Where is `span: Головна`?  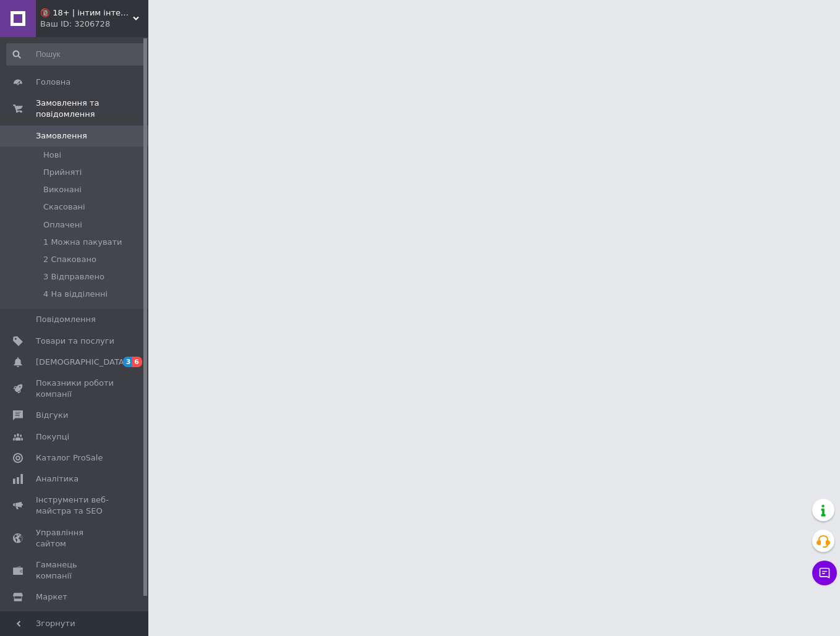 span: Головна is located at coordinates (53, 82).